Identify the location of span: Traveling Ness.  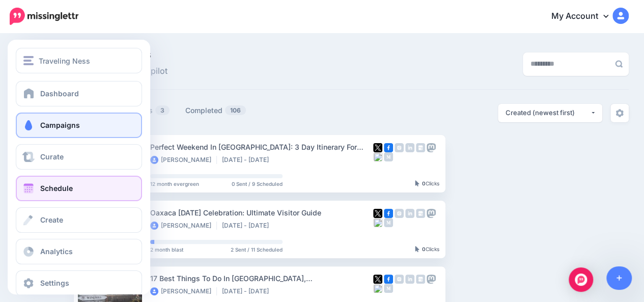
(64, 60).